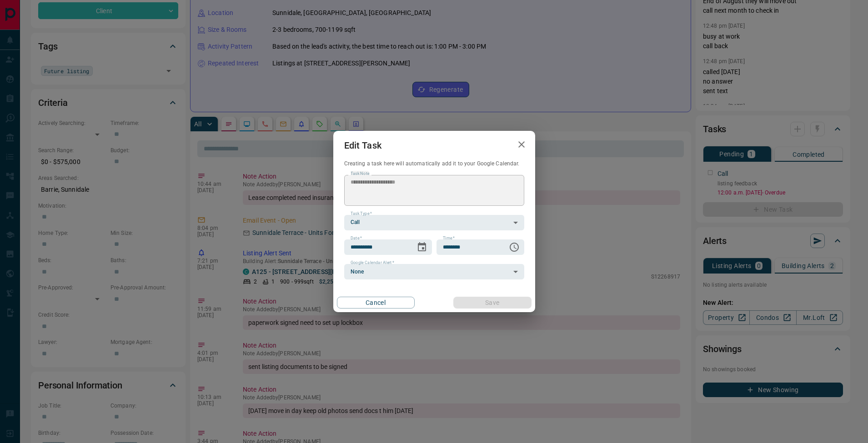 The image size is (868, 443). I want to click on label: Task Type, so click(361, 214).